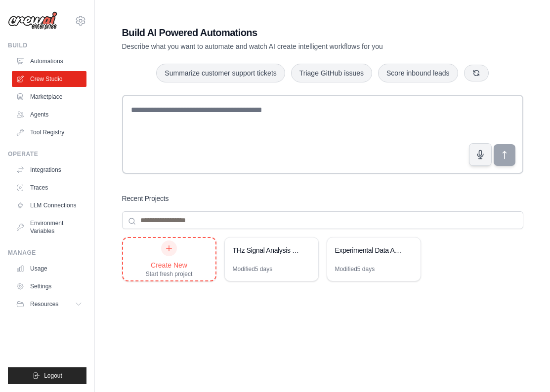  Describe the element at coordinates (47, 154) in the screenshot. I see `div: Operate` at that location.